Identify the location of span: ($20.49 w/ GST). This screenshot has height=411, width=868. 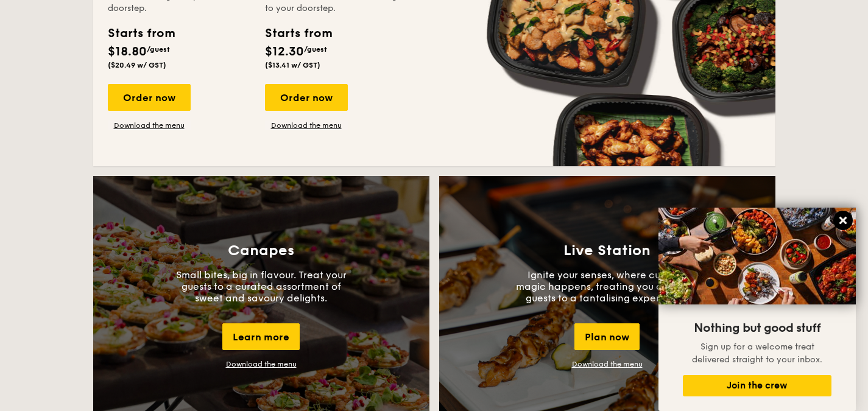
(137, 65).